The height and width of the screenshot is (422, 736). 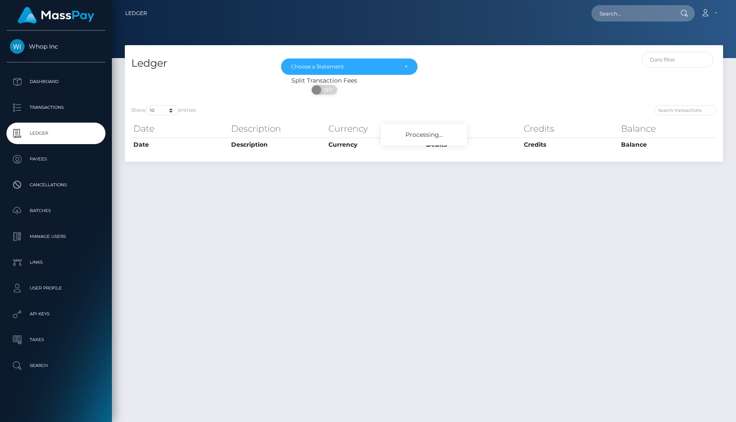 I want to click on p: Cancellations, so click(x=56, y=185).